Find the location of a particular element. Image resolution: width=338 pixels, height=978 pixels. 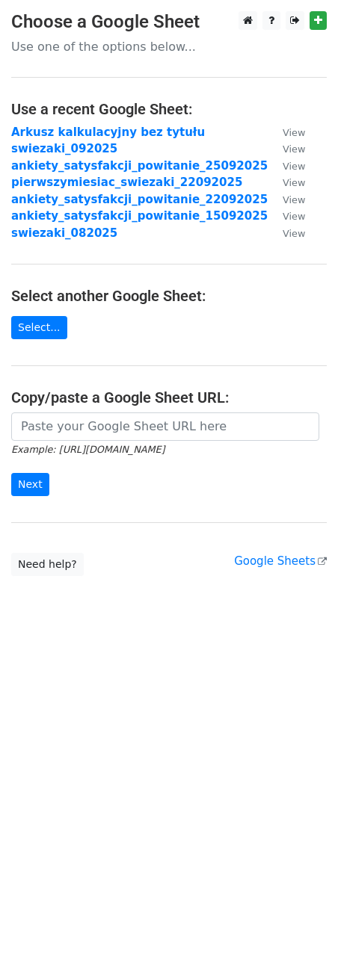

a: pierwszymiesiac_swiezaki_22092025 is located at coordinates (126, 182).